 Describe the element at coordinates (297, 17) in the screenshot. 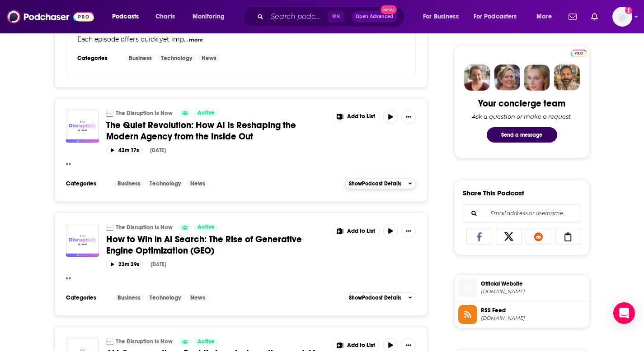

I see `input: Search podcasts, credits, & more...` at that location.